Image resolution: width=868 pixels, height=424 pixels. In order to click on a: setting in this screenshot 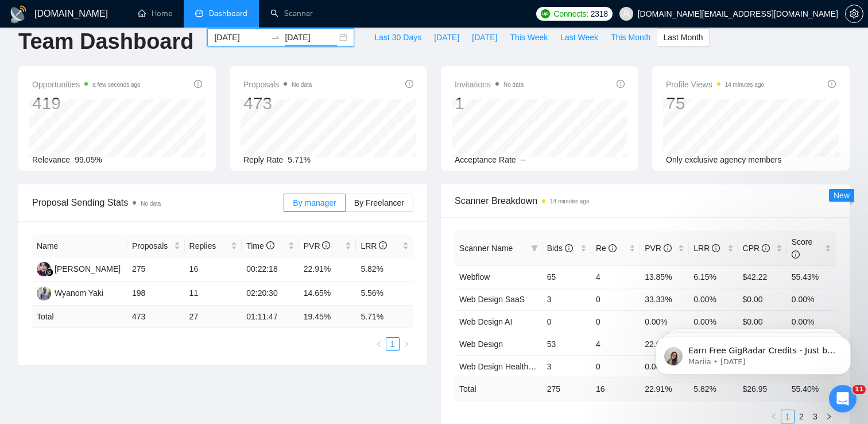, I will do `click(854, 14)`.